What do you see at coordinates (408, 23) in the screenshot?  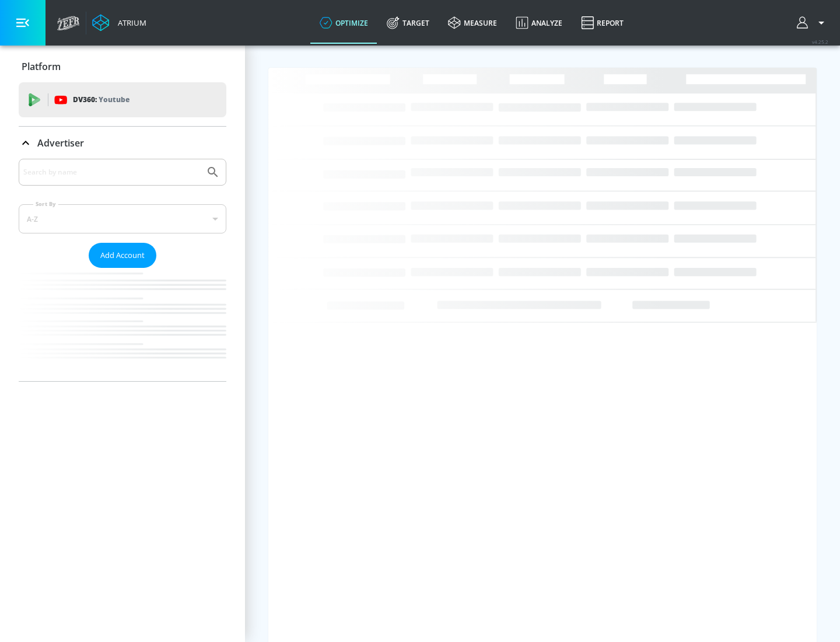 I see `a: Target` at bounding box center [408, 23].